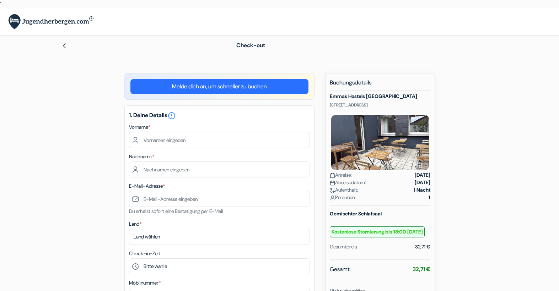 Image resolution: width=559 pixels, height=291 pixels. What do you see at coordinates (343, 247) in the screenshot?
I see `div: Gesamtpreis:` at bounding box center [343, 247].